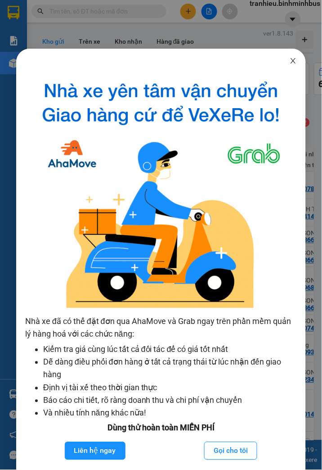 This screenshot has height=470, width=322. What do you see at coordinates (170, 400) in the screenshot?
I see `li: Báo cáo chi tiết, rõ ràng doanh thu và chi phí vận chuyển` at bounding box center [170, 400].